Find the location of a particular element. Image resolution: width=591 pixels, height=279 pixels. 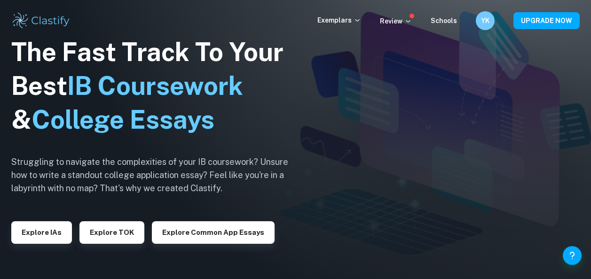

a: Explore TOK is located at coordinates (112, 232).